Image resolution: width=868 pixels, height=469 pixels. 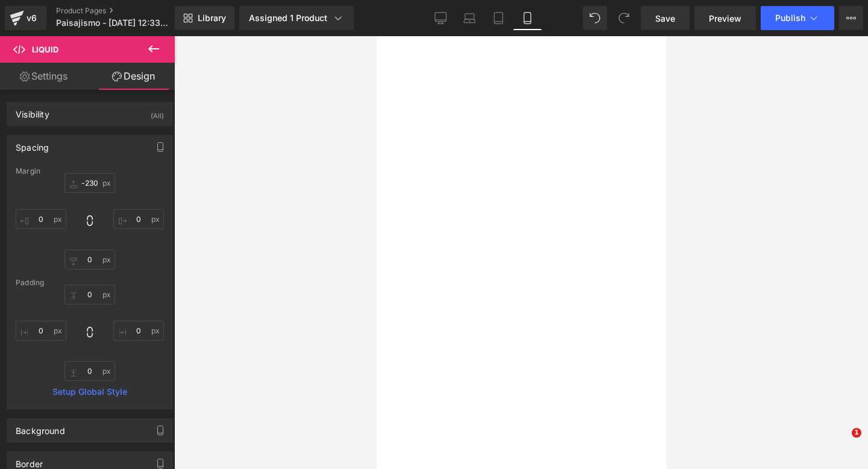 I want to click on a: Laptop, so click(x=470, y=18).